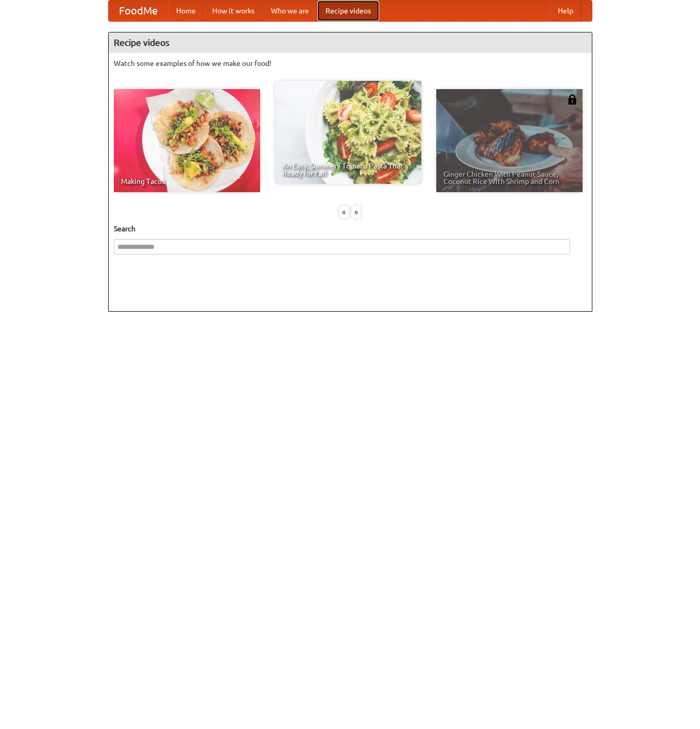 The image size is (700, 729). What do you see at coordinates (139, 11) in the screenshot?
I see `a: FoodMe` at bounding box center [139, 11].